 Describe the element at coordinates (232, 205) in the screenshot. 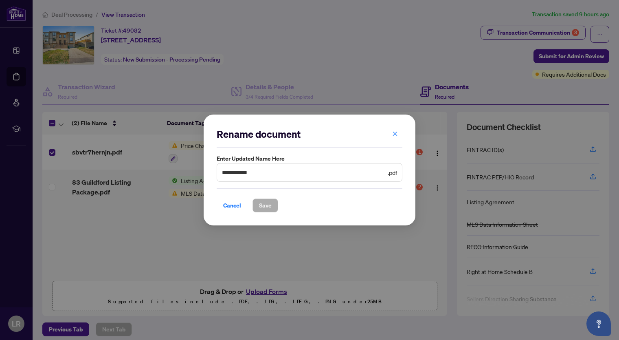

I see `button: Cancel` at that location.